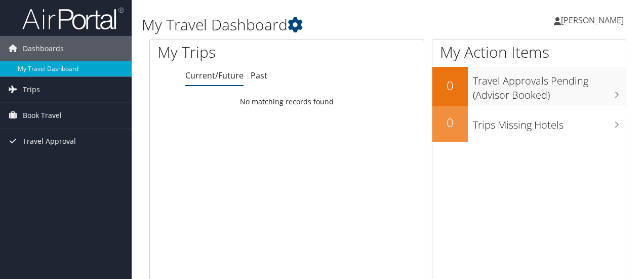  Describe the element at coordinates (529, 86) in the screenshot. I see `a: 0Travel Approvals Pending (Advisor Booked)` at that location.